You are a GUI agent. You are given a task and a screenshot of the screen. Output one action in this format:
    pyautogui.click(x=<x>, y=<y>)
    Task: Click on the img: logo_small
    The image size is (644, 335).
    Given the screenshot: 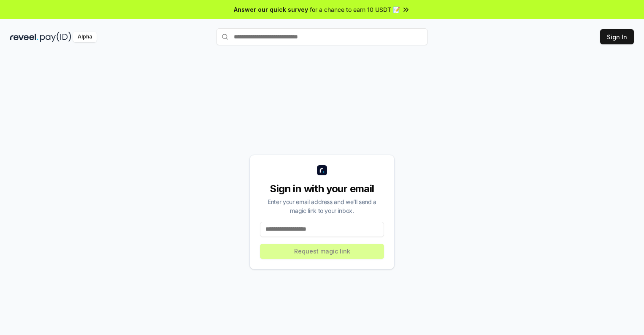 What is the action you would take?
    pyautogui.click(x=322, y=170)
    